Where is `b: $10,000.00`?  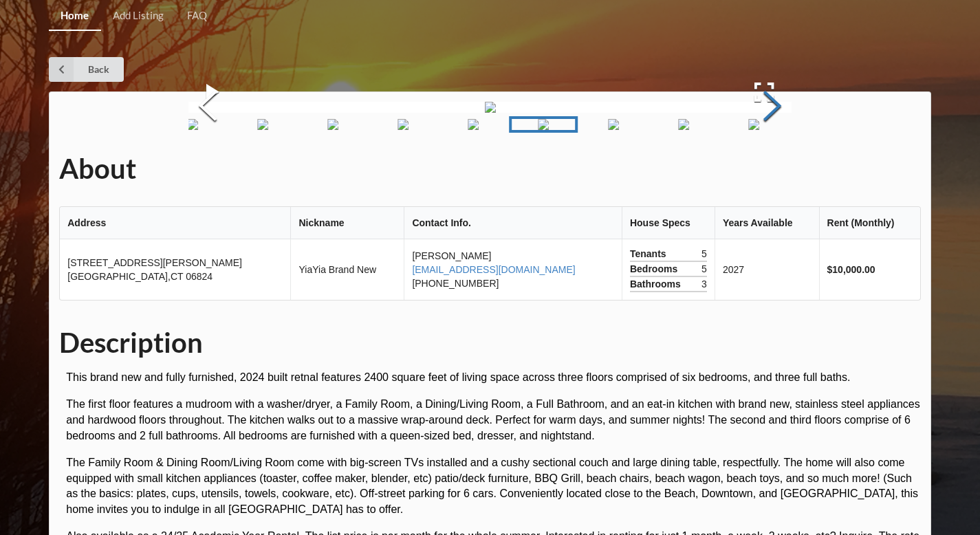 b: $10,000.00 is located at coordinates (852, 270).